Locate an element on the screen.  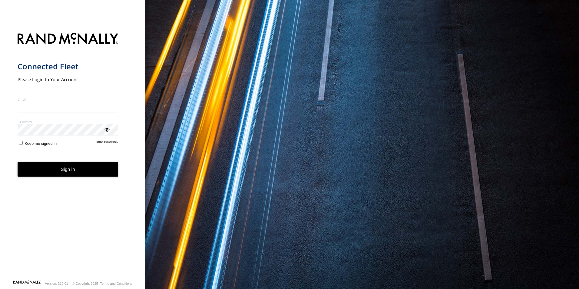
span: Keep me signed in is located at coordinates (41, 143).